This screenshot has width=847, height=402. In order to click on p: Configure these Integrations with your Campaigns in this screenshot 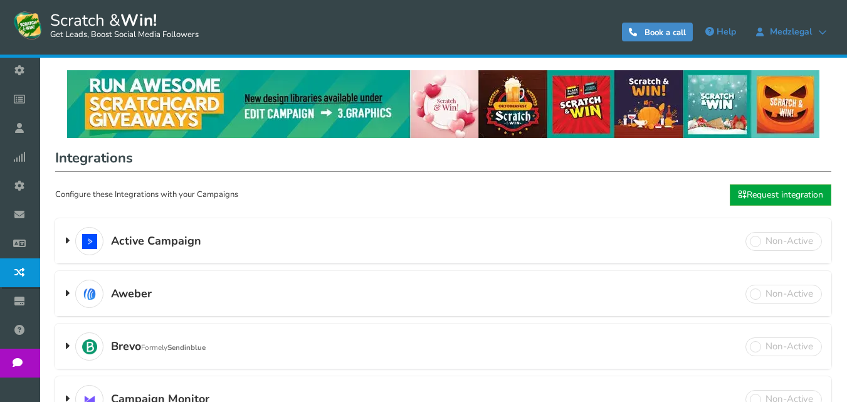, I will do `click(147, 195)`.